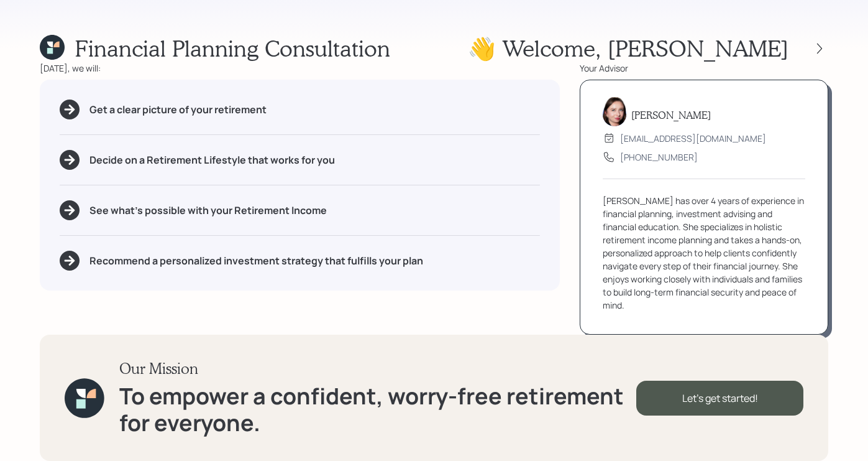  Describe the element at coordinates (377, 409) in the screenshot. I see `h1: To empower a confident, worry-free retirement for everyone.` at that location.